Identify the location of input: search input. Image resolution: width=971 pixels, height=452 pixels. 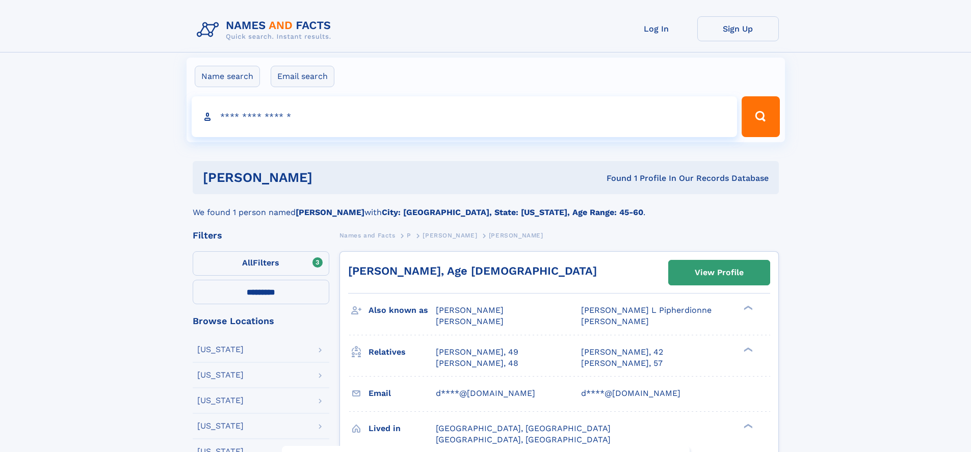
(464, 117).